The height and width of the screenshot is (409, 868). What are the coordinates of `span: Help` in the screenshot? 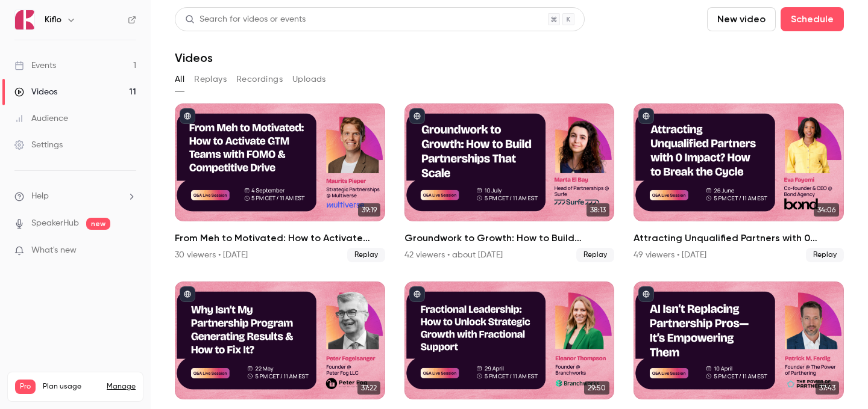 It's located at (40, 196).